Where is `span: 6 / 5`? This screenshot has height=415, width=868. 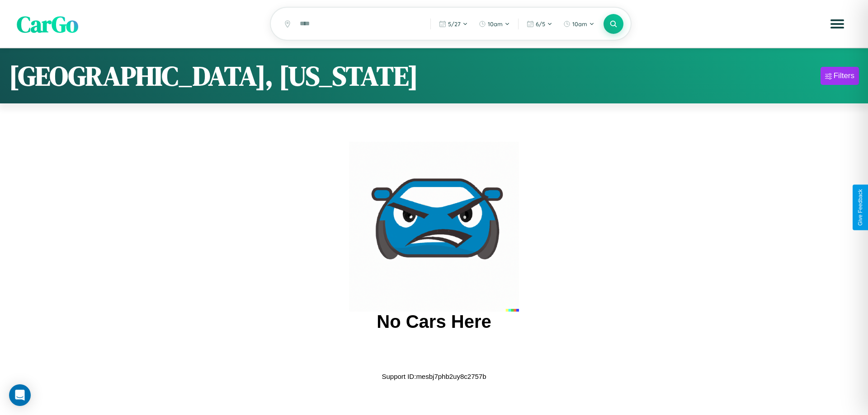 span: 6 / 5 is located at coordinates (540, 24).